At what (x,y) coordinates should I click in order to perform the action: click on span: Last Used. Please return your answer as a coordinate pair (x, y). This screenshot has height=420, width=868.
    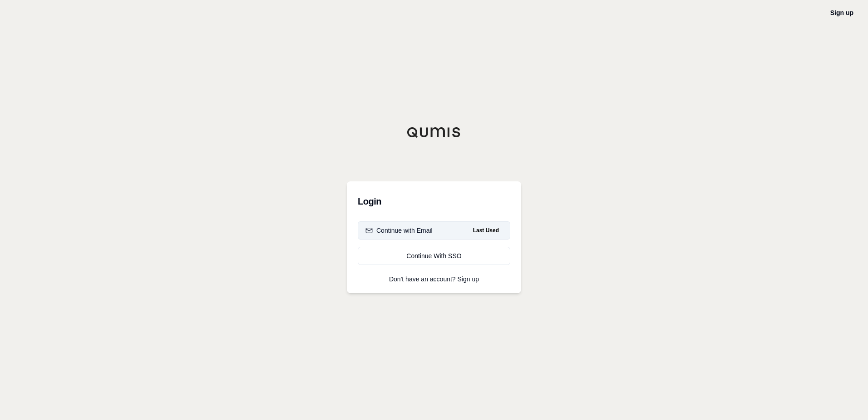
    Looking at the image, I should click on (486, 230).